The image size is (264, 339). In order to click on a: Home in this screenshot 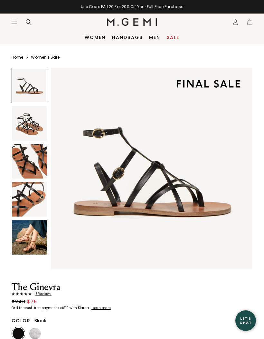, I will do `click(17, 57)`.